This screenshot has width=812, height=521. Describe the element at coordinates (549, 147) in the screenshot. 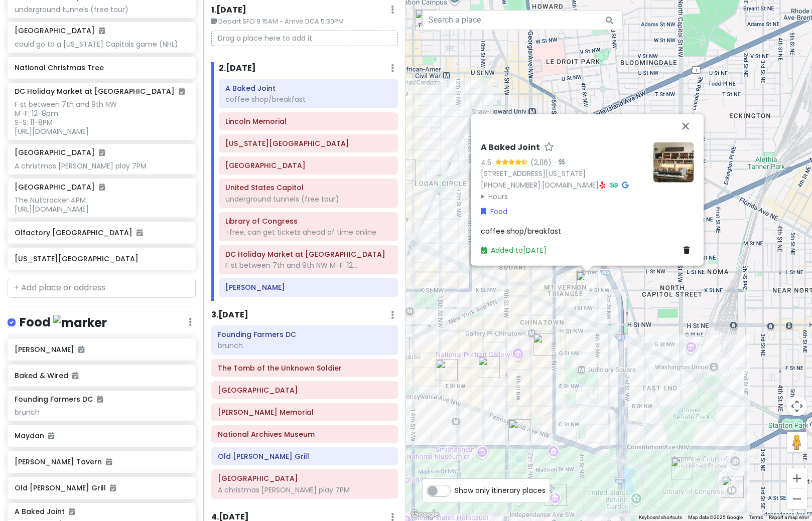

I see `a: Star place` at that location.